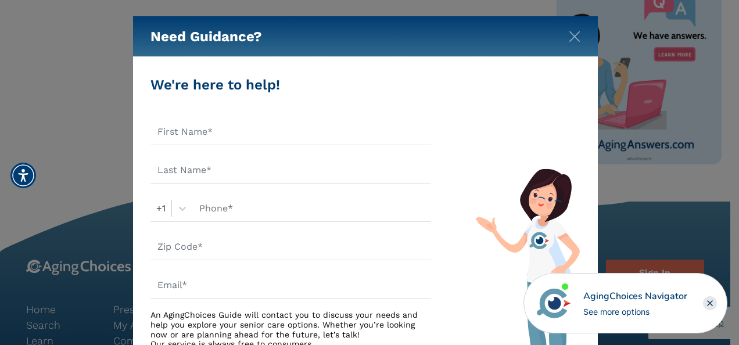 The width and height of the screenshot is (739, 345). I want to click on div: See more options, so click(635, 311).